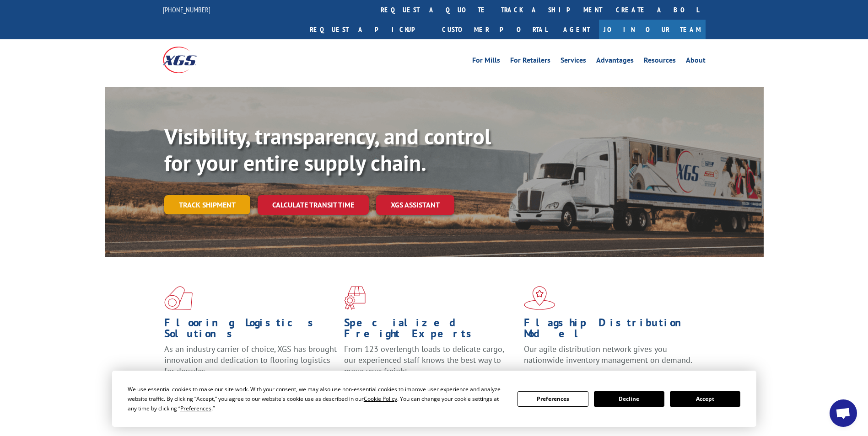 The image size is (868, 436). What do you see at coordinates (327, 150) in the screenshot?
I see `b: Visibility, transparency, and control for your entire supply chain.` at bounding box center [327, 150].